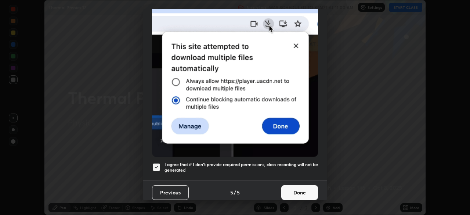 The width and height of the screenshot is (470, 215). I want to click on button: Previous, so click(170, 192).